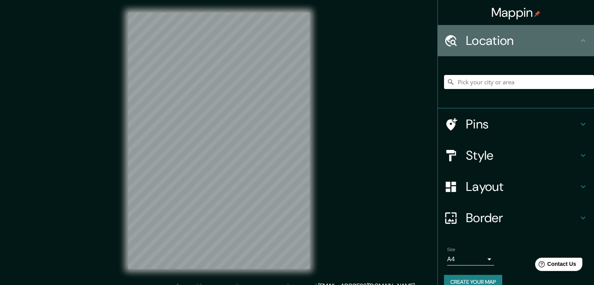 The image size is (594, 285). Describe the element at coordinates (522, 155) in the screenshot. I see `h4: Style` at that location.